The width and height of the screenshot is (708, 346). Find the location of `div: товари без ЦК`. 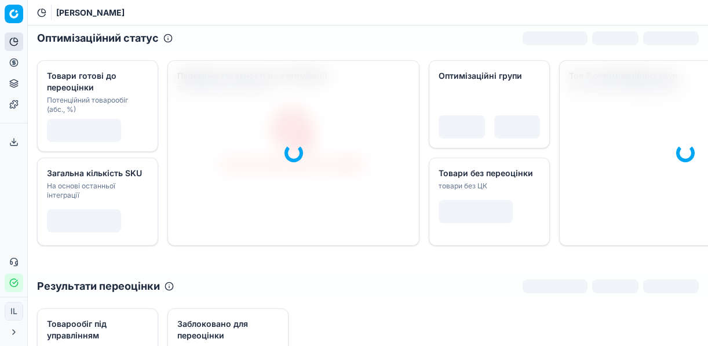

div: товари без ЦК is located at coordinates (488, 186).